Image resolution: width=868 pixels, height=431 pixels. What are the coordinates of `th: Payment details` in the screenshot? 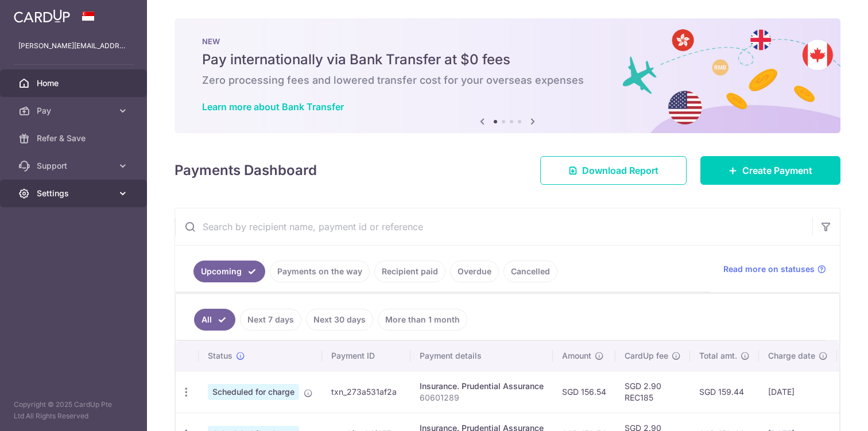 It's located at (482, 356).